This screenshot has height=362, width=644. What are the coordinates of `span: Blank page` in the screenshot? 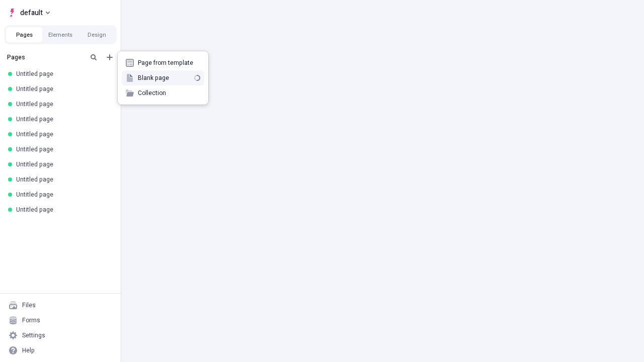 It's located at (164, 78).